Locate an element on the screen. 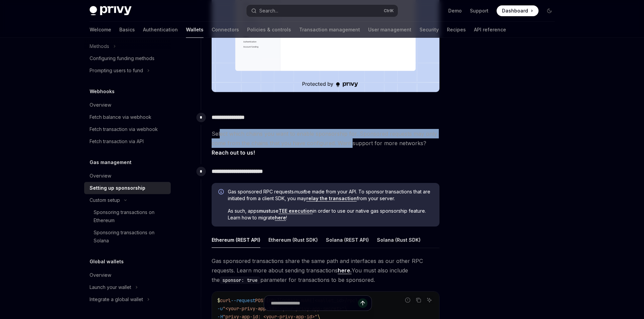  em: must is located at coordinates (299, 191).